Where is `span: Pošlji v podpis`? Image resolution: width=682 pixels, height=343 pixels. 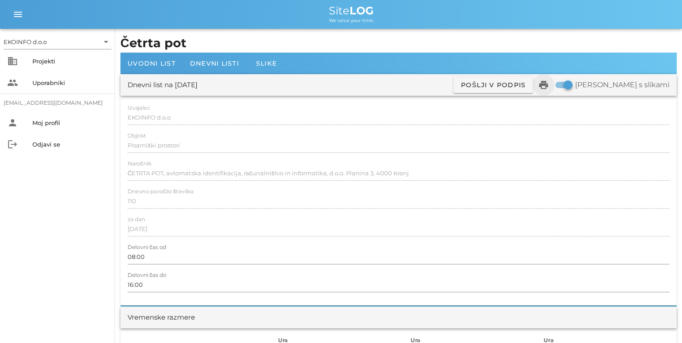
span: Pošlji v podpis is located at coordinates (493, 85).